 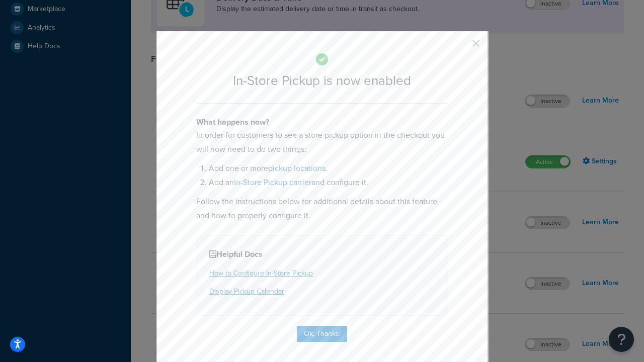 What do you see at coordinates (273, 182) in the screenshot?
I see `a: In-Store Pickup carrier` at bounding box center [273, 182].